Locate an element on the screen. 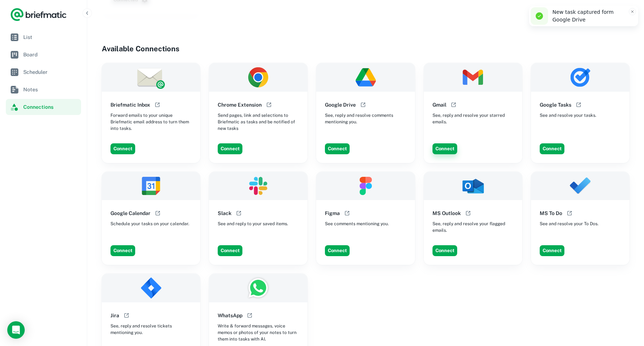 The height and width of the screenshot is (346, 644). span: Notes is located at coordinates (51, 89).